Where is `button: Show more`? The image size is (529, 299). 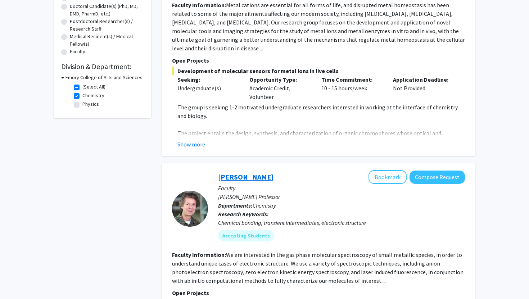 button: Show more is located at coordinates (191, 144).